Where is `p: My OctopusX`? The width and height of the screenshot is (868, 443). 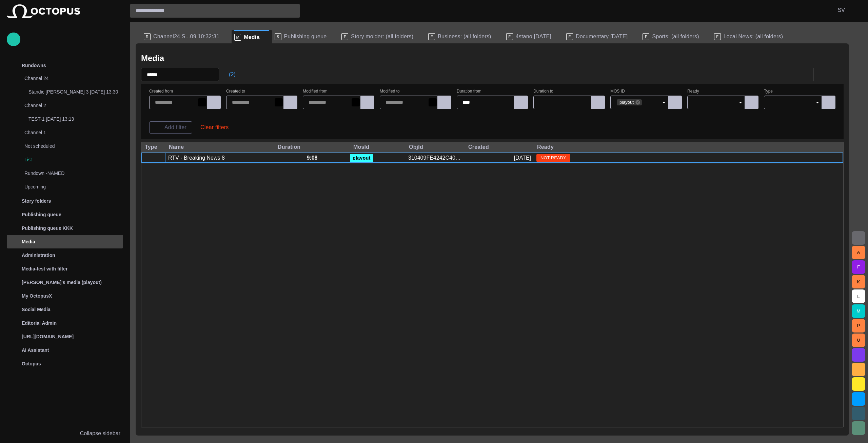 p: My OctopusX is located at coordinates (37, 296).